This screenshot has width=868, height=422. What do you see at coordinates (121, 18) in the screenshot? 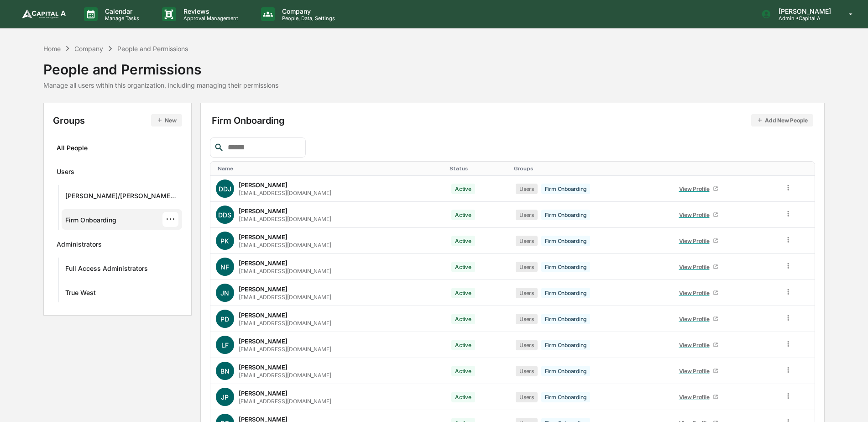
I see `p: Manage Tasks` at bounding box center [121, 18].